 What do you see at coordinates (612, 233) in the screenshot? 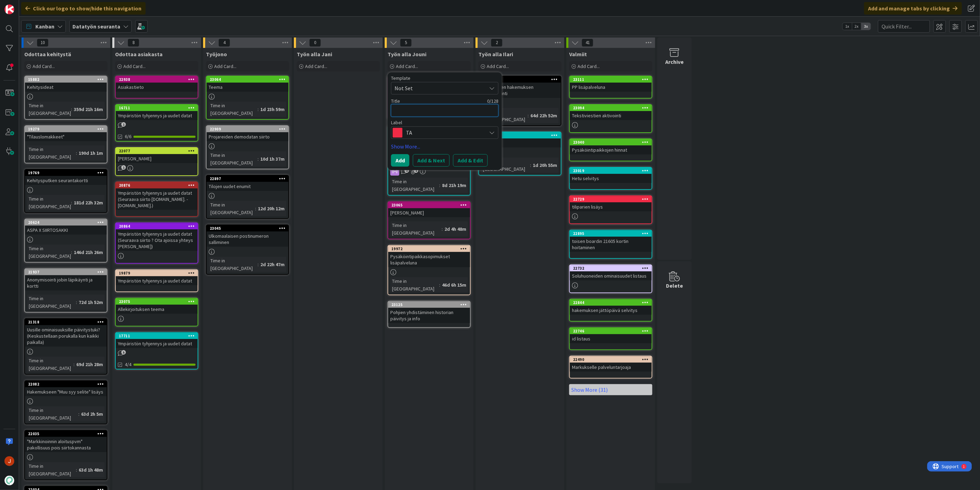
I see `div: 22895` at bounding box center [612, 233].